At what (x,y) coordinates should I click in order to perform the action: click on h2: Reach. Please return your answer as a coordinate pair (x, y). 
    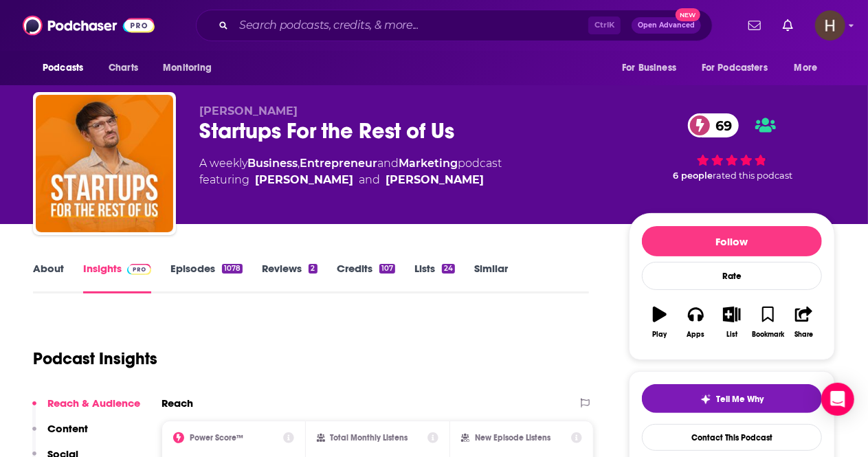
    Looking at the image, I should click on (177, 403).